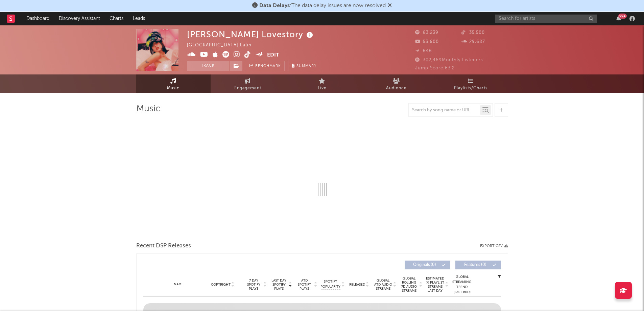  I want to click on div: 99 +, so click(622, 16).